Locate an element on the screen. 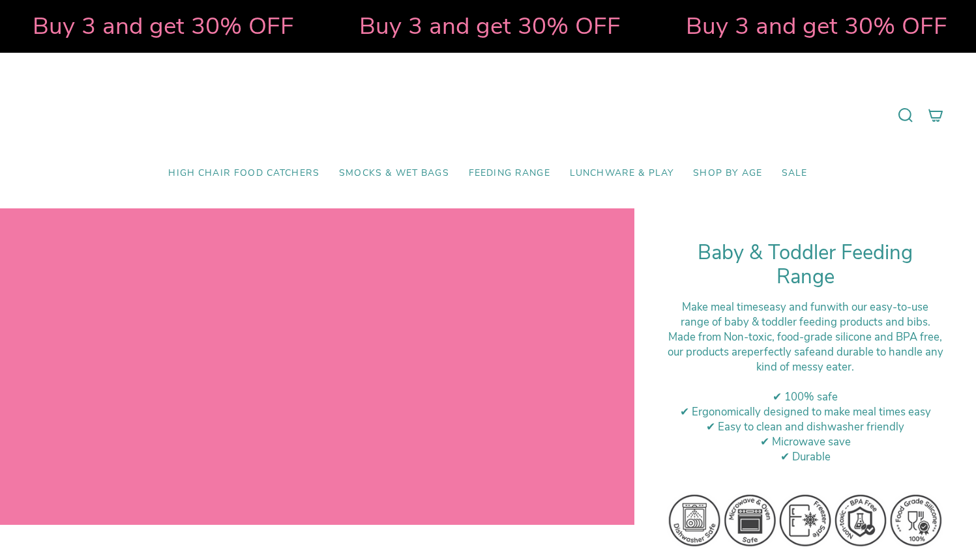 This screenshot has height=560, width=976. div: ✔ Easy to clean and dishwasher friendly is located at coordinates (805, 427).